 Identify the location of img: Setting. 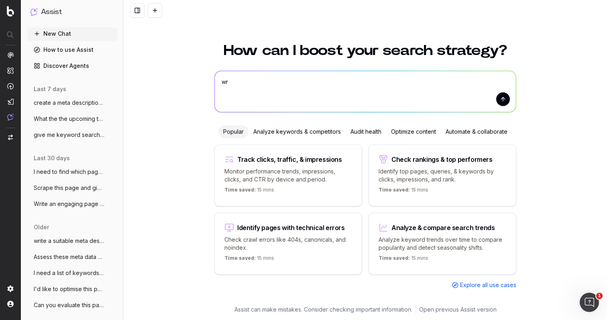
(10, 289).